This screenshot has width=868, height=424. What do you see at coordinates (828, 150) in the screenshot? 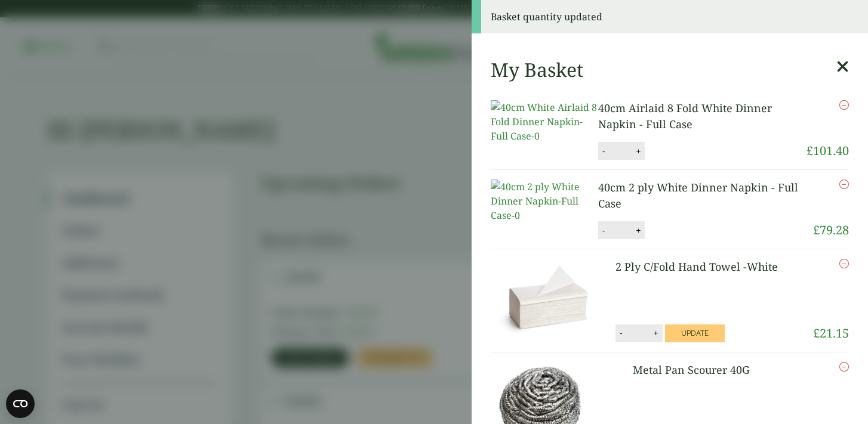
I see `bdi: 101.40` at bounding box center [828, 150].